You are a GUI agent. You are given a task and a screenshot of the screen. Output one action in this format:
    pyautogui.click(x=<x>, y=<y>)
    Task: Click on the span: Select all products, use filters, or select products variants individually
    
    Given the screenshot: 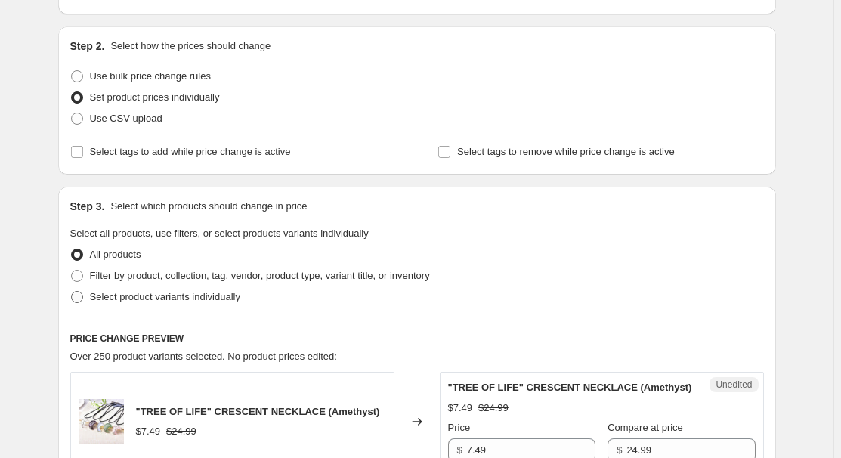 What is the action you would take?
    pyautogui.click(x=219, y=233)
    